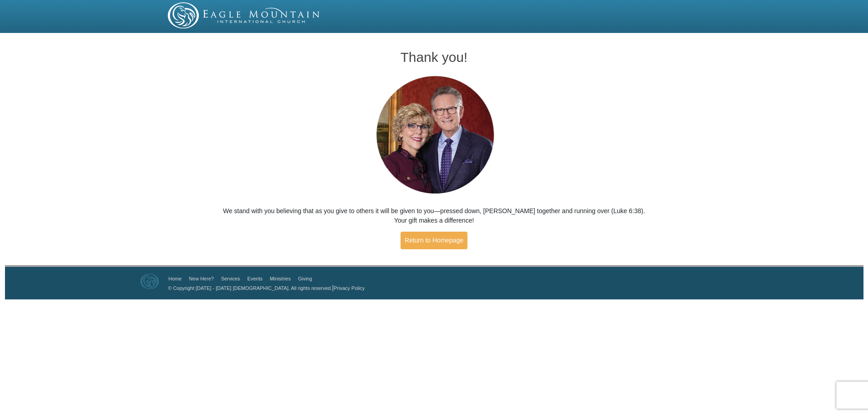  I want to click on img: EMIC, so click(244, 15).